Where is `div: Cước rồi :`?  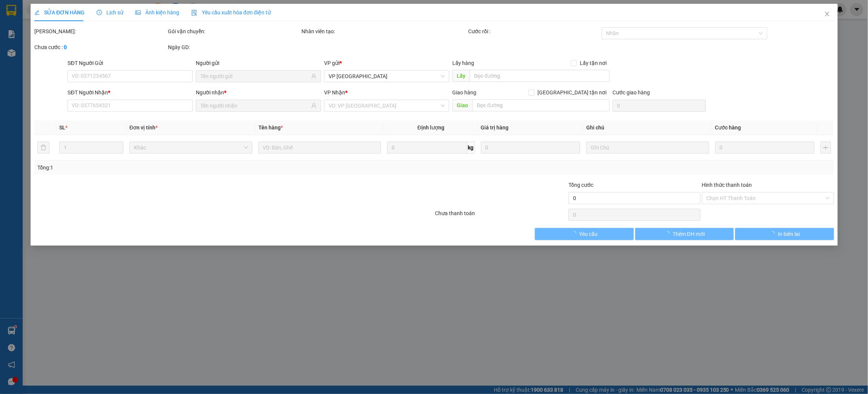
div: Cước rồi : is located at coordinates (534, 32).